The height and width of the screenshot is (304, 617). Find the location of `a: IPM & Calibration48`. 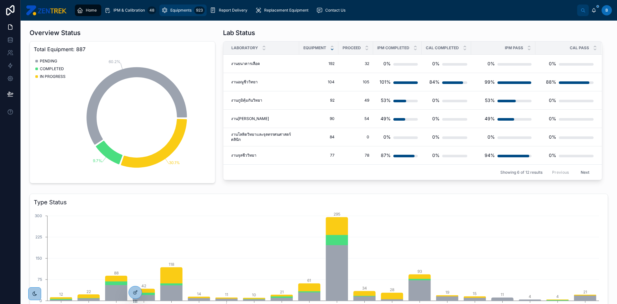

a: IPM & Calibration48 is located at coordinates (130, 10).